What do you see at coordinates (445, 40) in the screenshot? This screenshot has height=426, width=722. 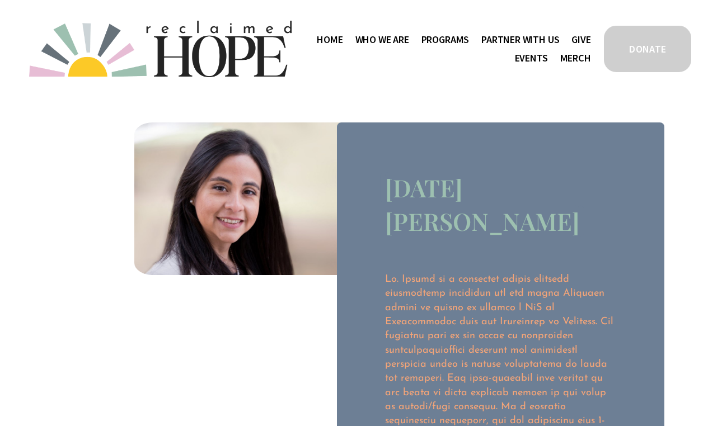 I see `span: Programs` at bounding box center [445, 40].